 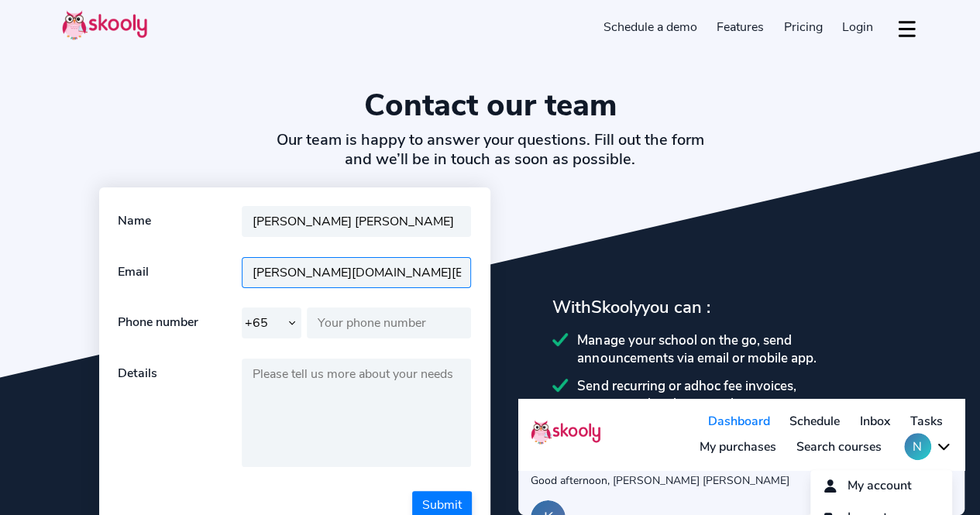 What do you see at coordinates (803, 27) in the screenshot?
I see `span: Pricing` at bounding box center [803, 27].